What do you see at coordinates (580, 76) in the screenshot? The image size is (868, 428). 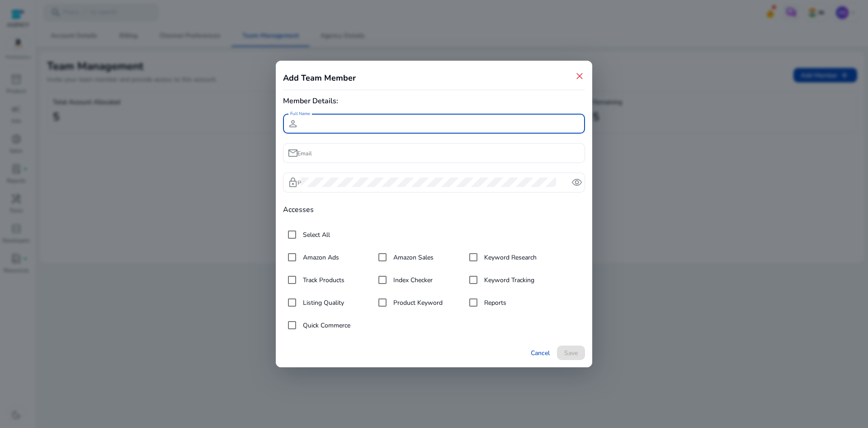 I see `span: close` at bounding box center [580, 76].